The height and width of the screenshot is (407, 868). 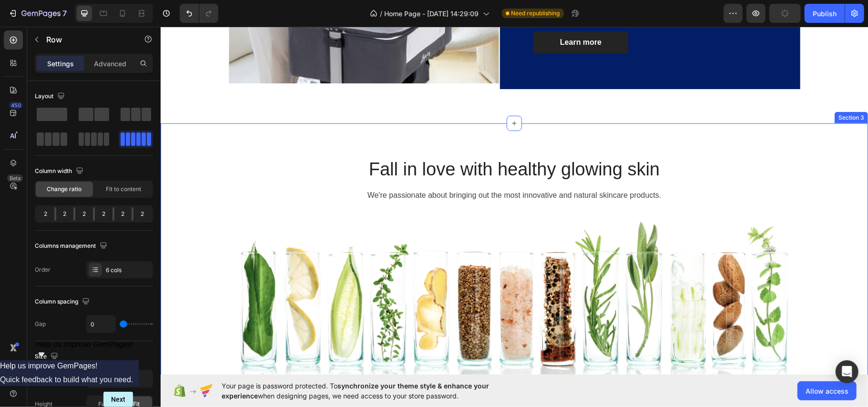 I want to click on div: Gap, so click(x=40, y=324).